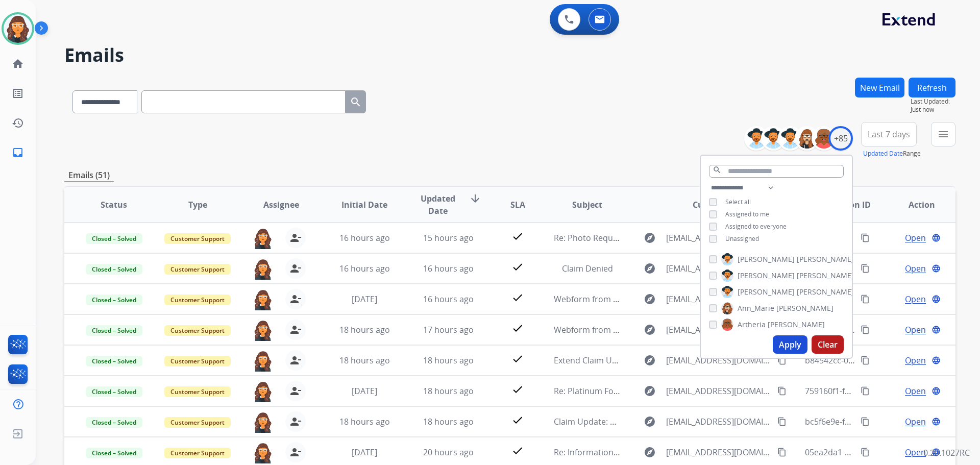 This screenshot has height=465, width=980. Describe the element at coordinates (913, 205) in the screenshot. I see `th: Action` at that location.